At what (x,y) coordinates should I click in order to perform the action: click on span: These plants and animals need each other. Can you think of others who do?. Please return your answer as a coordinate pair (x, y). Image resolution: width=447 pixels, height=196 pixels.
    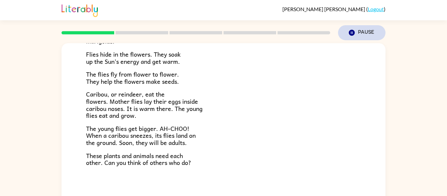
    Looking at the image, I should click on (138, 159).